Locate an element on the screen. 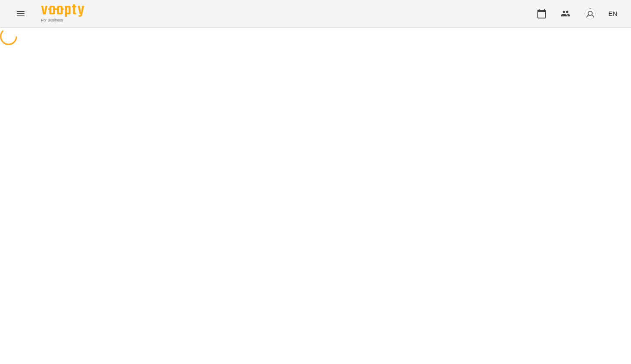 This screenshot has height=364, width=631. span: EN is located at coordinates (612, 13).